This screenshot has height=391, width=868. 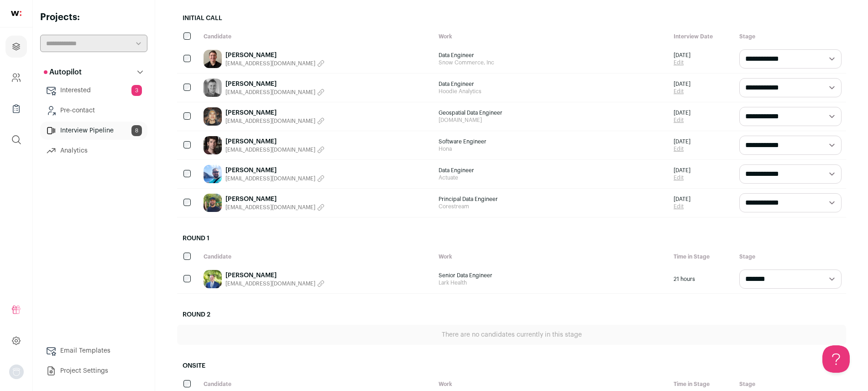 What do you see at coordinates (551, 275) in the screenshot?
I see `span: Senior Data Engineer` at bounding box center [551, 275].